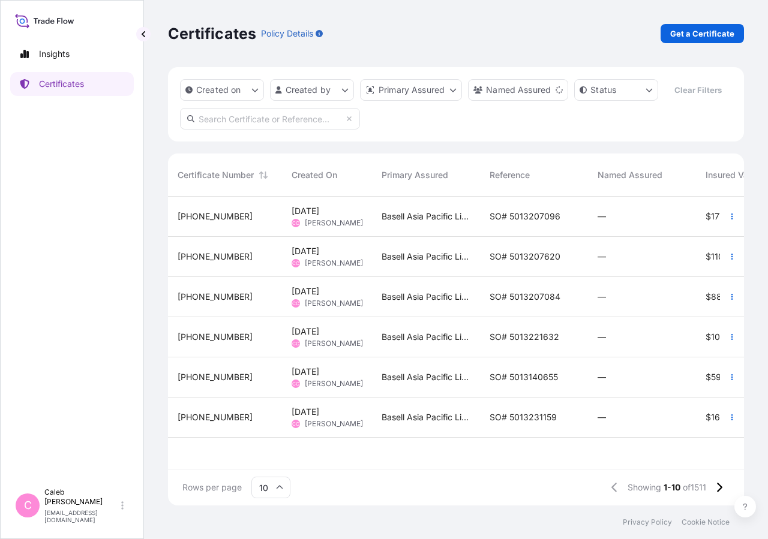  Describe the element at coordinates (509, 175) in the screenshot. I see `span: Reference` at that location.